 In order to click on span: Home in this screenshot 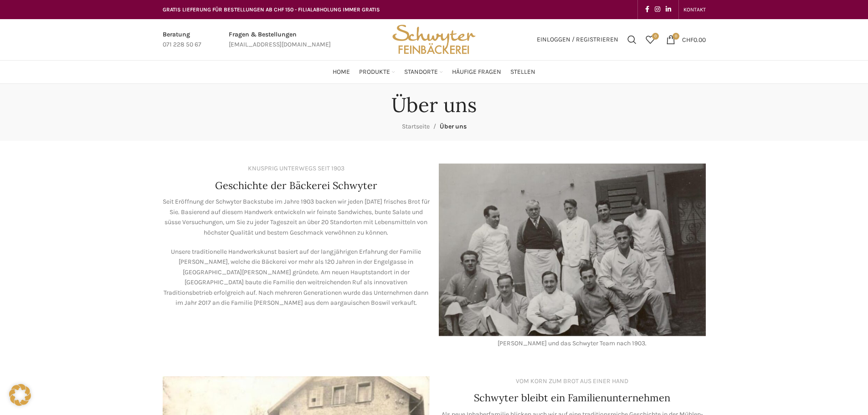, I will do `click(342, 72)`.